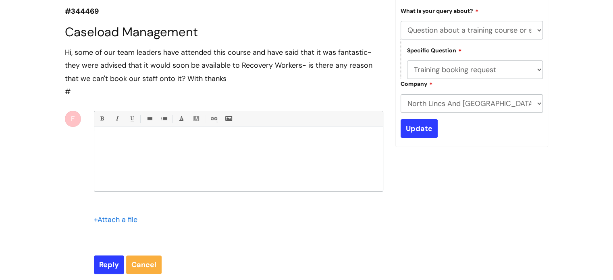  Describe the element at coordinates (417, 83) in the screenshot. I see `label: Company` at that location.